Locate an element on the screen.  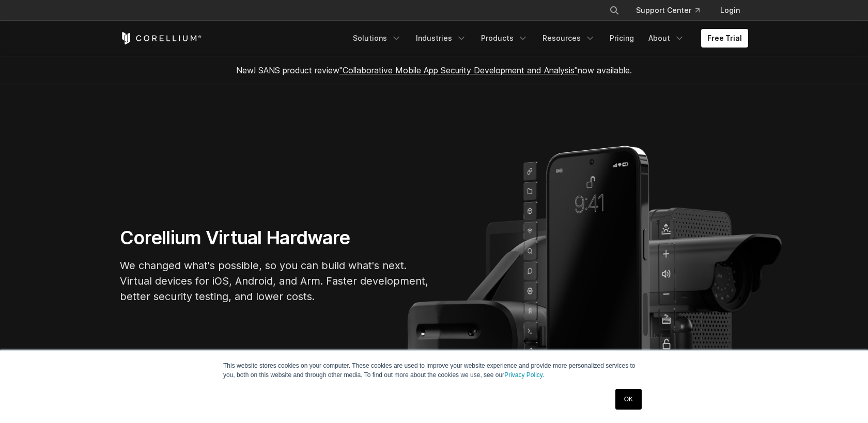
a: Login is located at coordinates (730, 10).